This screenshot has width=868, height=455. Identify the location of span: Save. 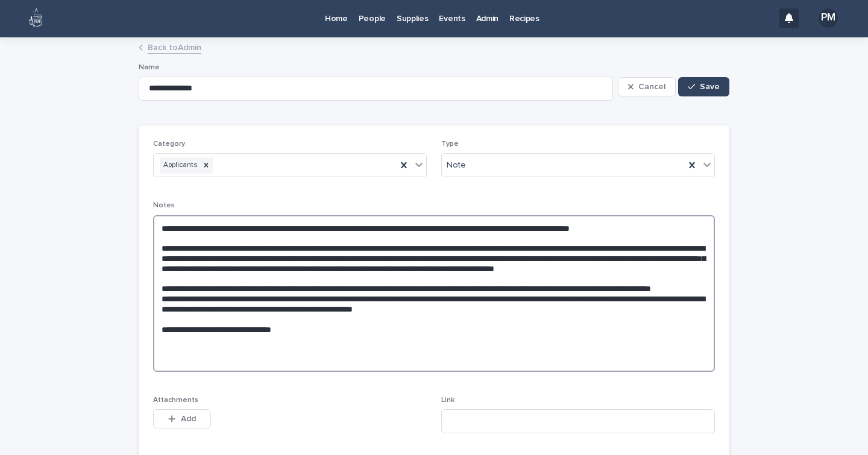
(710, 86).